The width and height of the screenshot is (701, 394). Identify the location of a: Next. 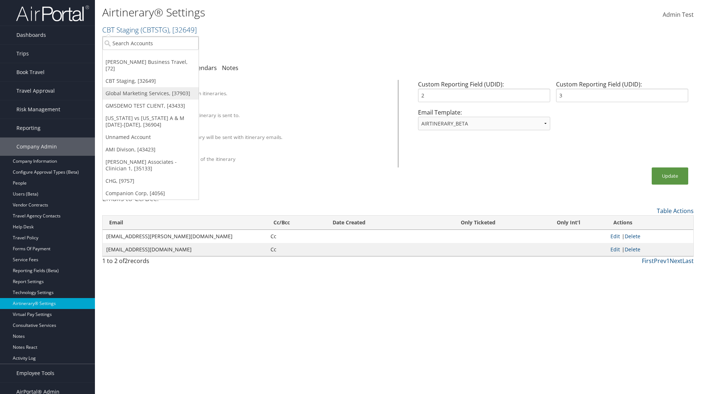
(676, 261).